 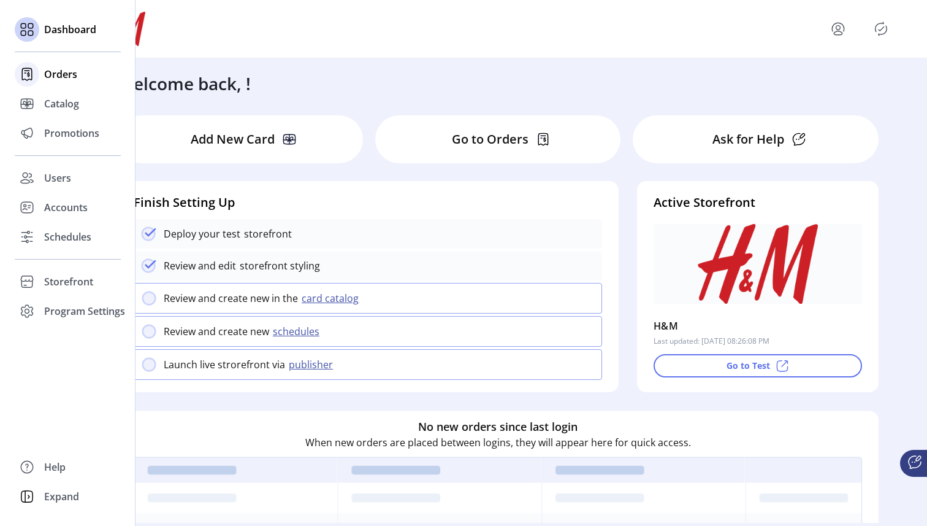 I want to click on span: Dashboard, so click(x=70, y=29).